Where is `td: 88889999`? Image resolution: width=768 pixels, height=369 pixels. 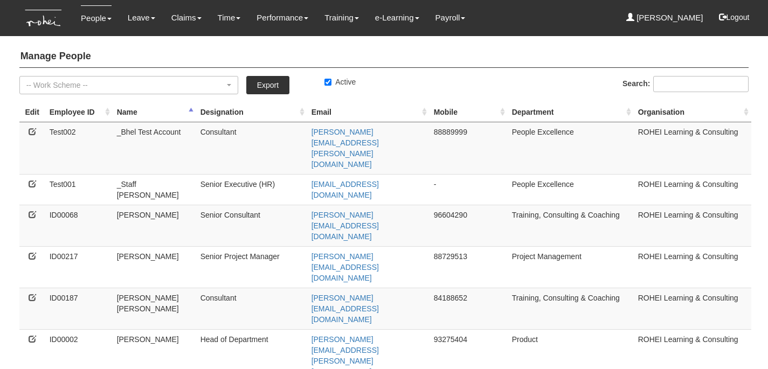 td: 88889999 is located at coordinates (468, 148).